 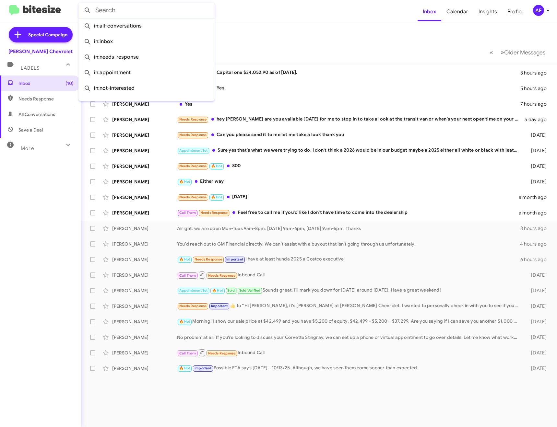 What do you see at coordinates (536, 104) in the screenshot?
I see `div: 7 hours ago` at bounding box center [536, 104].